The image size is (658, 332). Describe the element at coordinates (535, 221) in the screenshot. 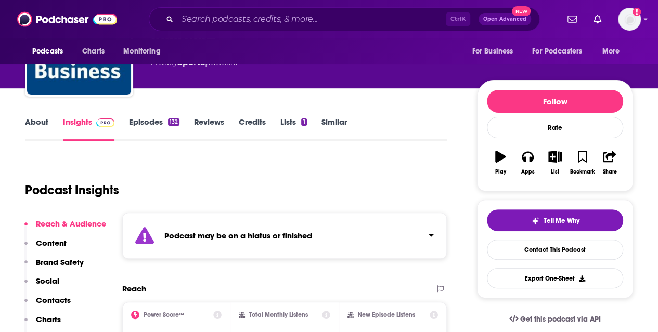

I see `img: tell me why sparkle` at that location.